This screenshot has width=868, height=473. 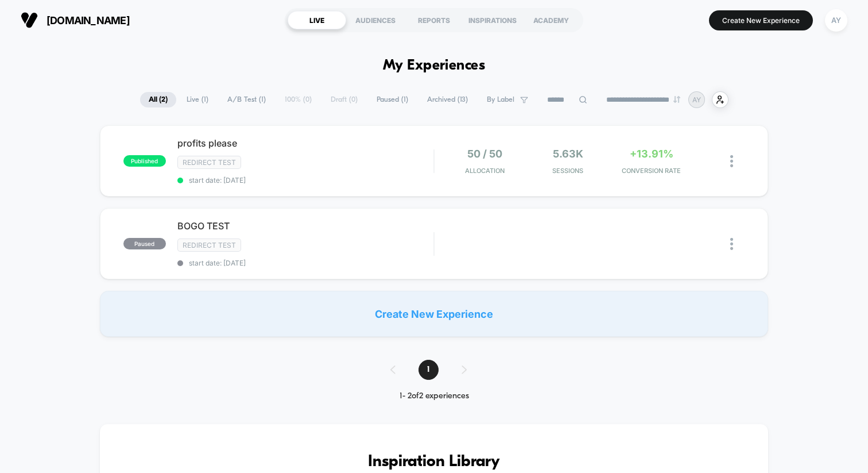 What do you see at coordinates (551, 20) in the screenshot?
I see `div: ACADEMY` at bounding box center [551, 20].